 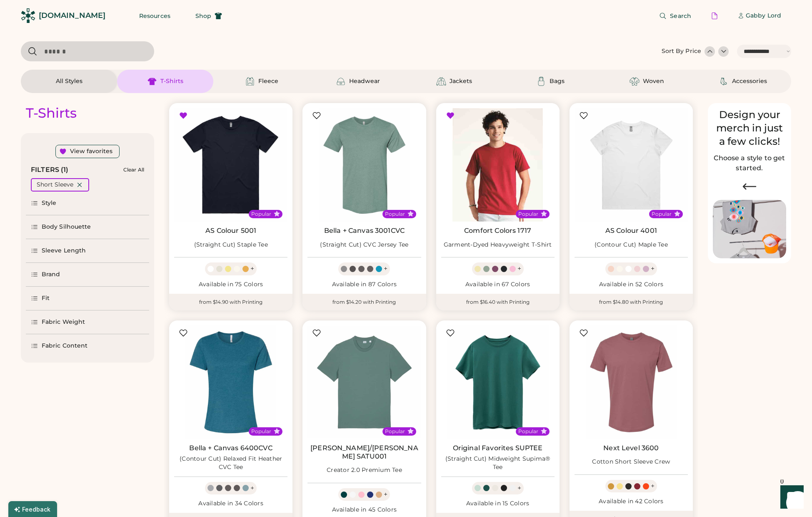 What do you see at coordinates (498, 302) in the screenshot?
I see `div: from $16.40 with Printing` at bounding box center [498, 302].